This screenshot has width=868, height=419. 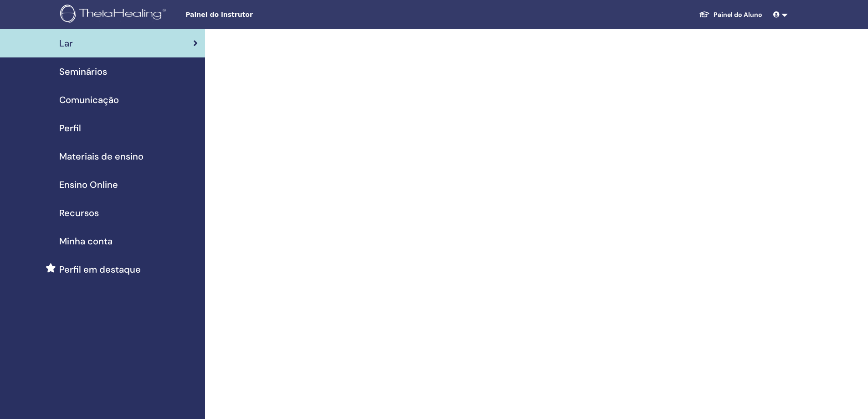 What do you see at coordinates (100, 269) in the screenshot?
I see `span: Perfil em destaque` at bounding box center [100, 269].